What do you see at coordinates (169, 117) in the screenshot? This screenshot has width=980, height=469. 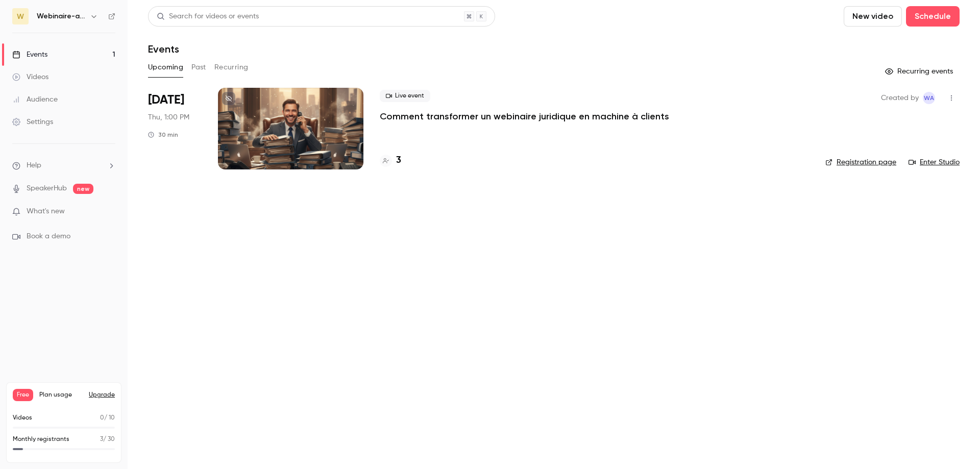 I see `span: Thu, 1:00 PM` at bounding box center [169, 117].